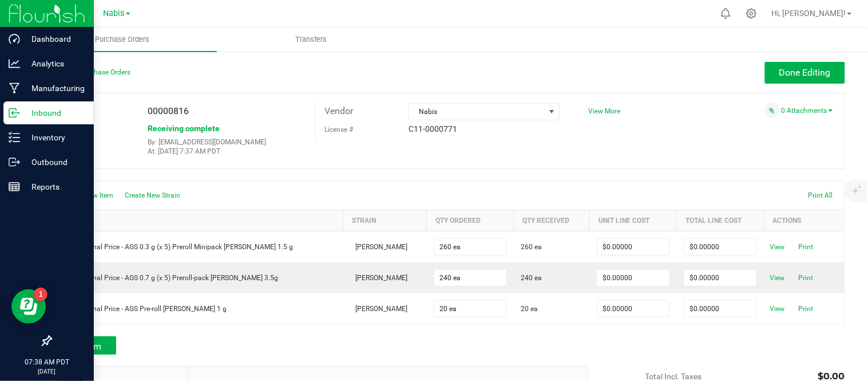 This screenshot has height=381, width=868. Describe the element at coordinates (605, 111) in the screenshot. I see `a: View More` at that location.